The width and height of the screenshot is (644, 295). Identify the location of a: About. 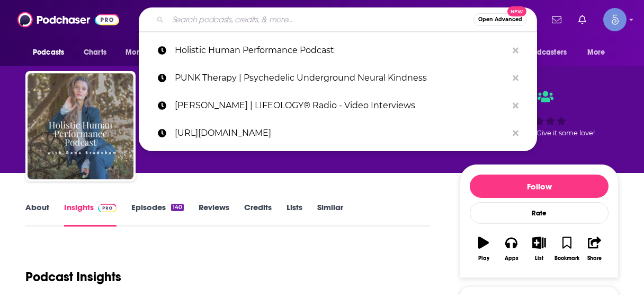
(37, 214).